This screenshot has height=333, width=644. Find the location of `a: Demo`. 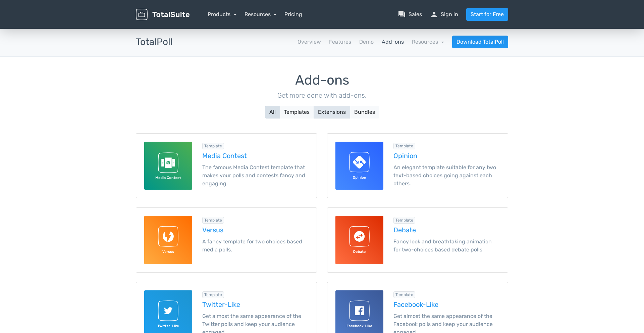

a: Demo is located at coordinates (367, 42).